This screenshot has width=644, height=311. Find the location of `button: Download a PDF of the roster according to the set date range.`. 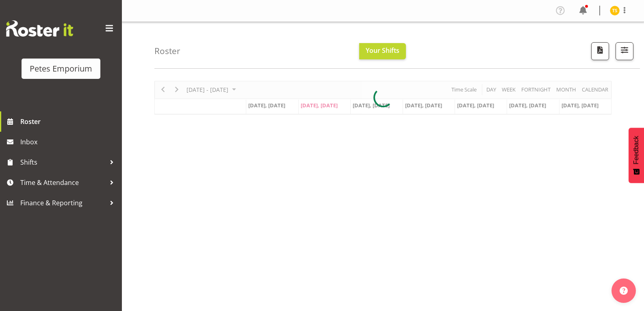

button: Download a PDF of the roster according to the set date range. is located at coordinates (601, 52).